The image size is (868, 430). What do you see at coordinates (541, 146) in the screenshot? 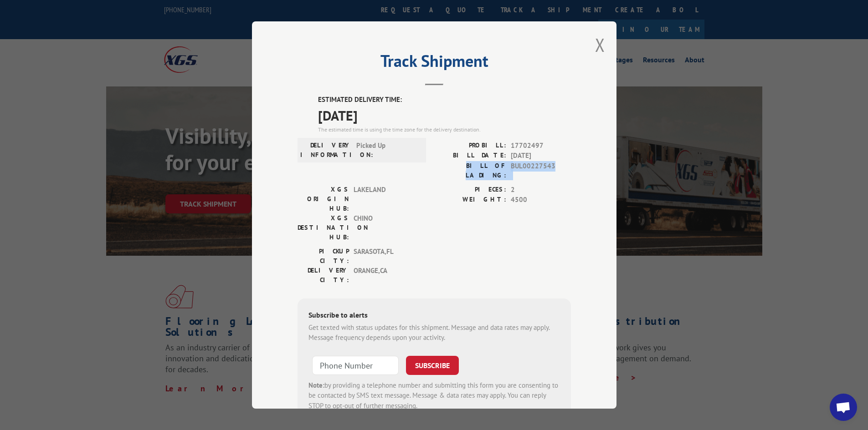
I see `span: 17702497` at bounding box center [541, 146].